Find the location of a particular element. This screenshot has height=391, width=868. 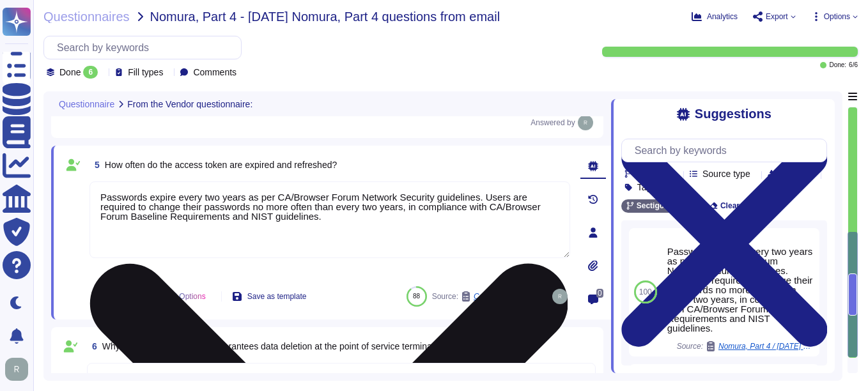

span: Options is located at coordinates (836, 16).